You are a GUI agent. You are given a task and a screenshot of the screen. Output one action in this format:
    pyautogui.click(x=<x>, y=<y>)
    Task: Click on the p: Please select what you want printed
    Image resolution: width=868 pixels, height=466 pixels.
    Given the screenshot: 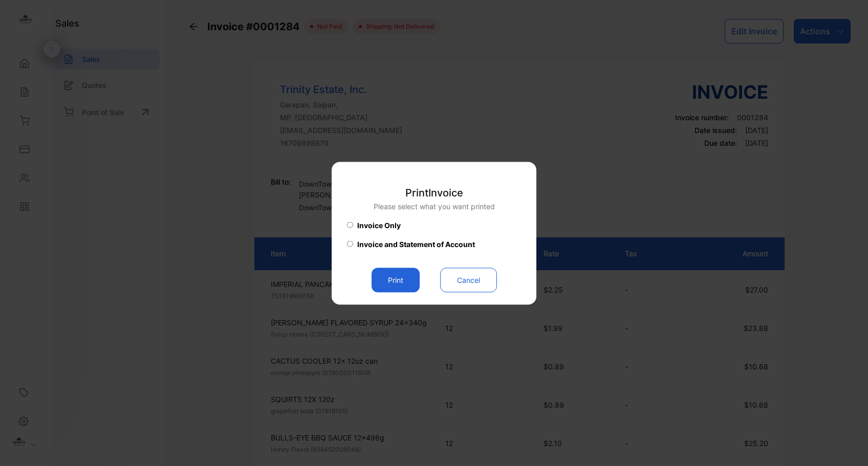 What is the action you would take?
    pyautogui.click(x=434, y=206)
    